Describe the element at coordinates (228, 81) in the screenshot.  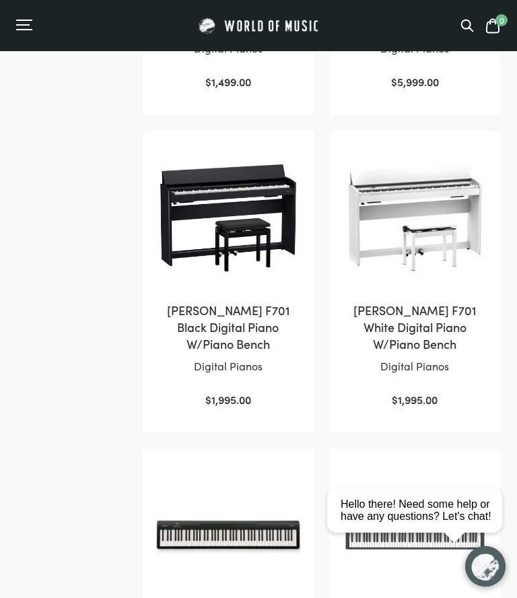
I see `bdi: 1,499.00` at that location.